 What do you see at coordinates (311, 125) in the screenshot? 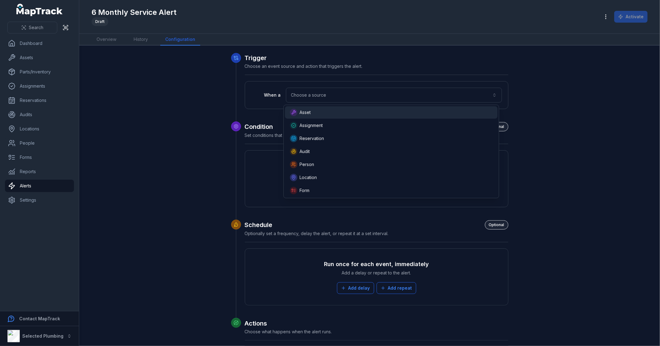
I see `span: Assignment` at bounding box center [311, 125].